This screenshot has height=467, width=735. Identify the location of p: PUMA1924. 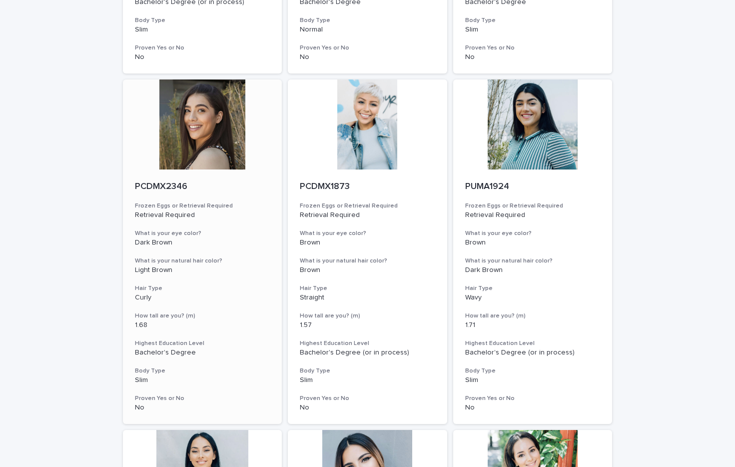
(533, 187).